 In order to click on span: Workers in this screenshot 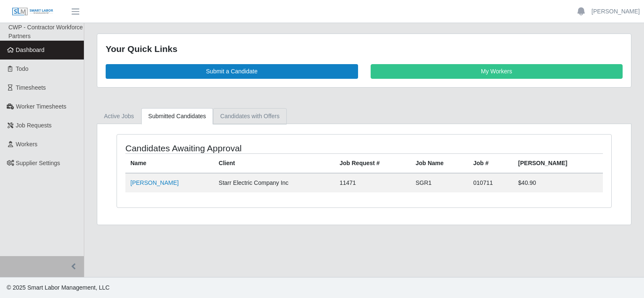, I will do `click(27, 144)`.